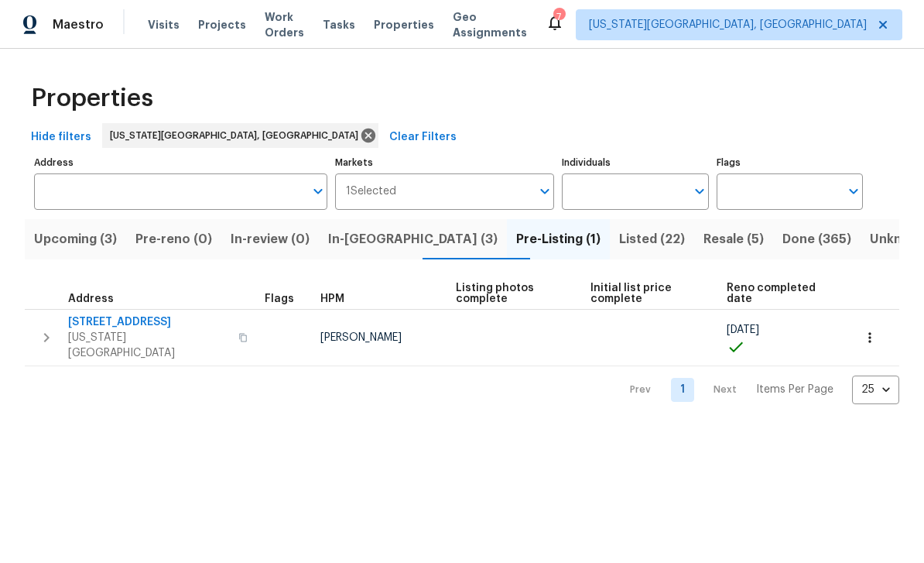 This screenshot has height=563, width=924. What do you see at coordinates (634, 162) in the screenshot?
I see `label: Individuals` at bounding box center [634, 162].